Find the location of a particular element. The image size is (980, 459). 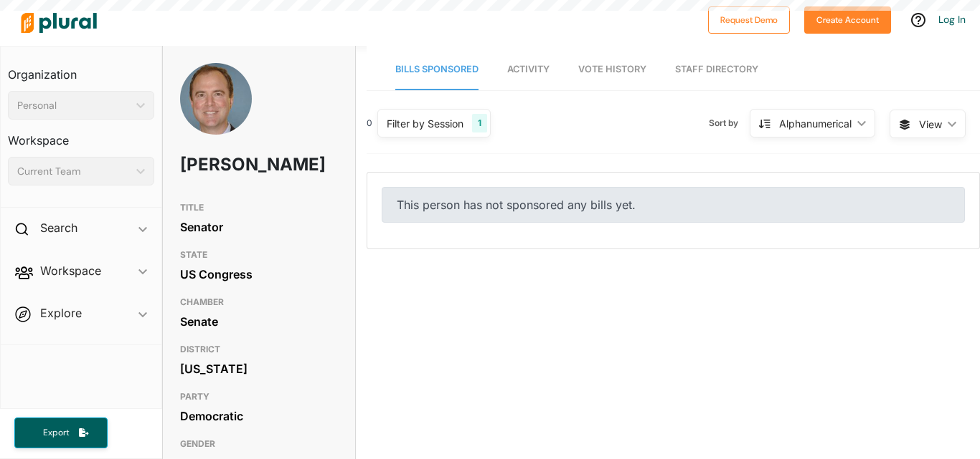

img: Headshot of Adam Schiff is located at coordinates (215, 107).